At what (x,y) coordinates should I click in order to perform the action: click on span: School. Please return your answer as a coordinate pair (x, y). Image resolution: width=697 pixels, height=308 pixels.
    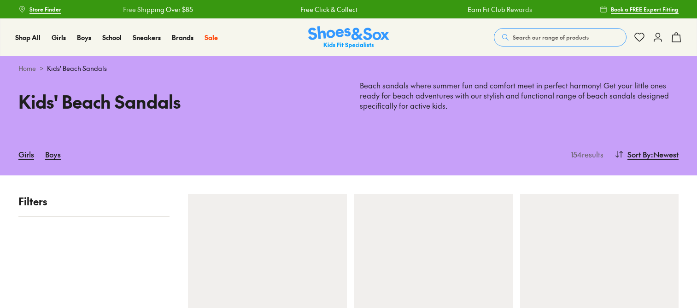
    Looking at the image, I should click on (112, 37).